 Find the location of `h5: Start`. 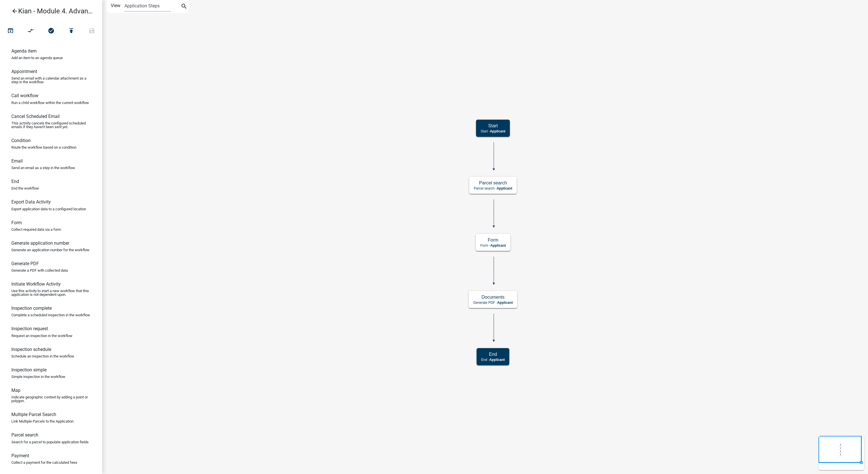

h5: Start is located at coordinates (493, 125).